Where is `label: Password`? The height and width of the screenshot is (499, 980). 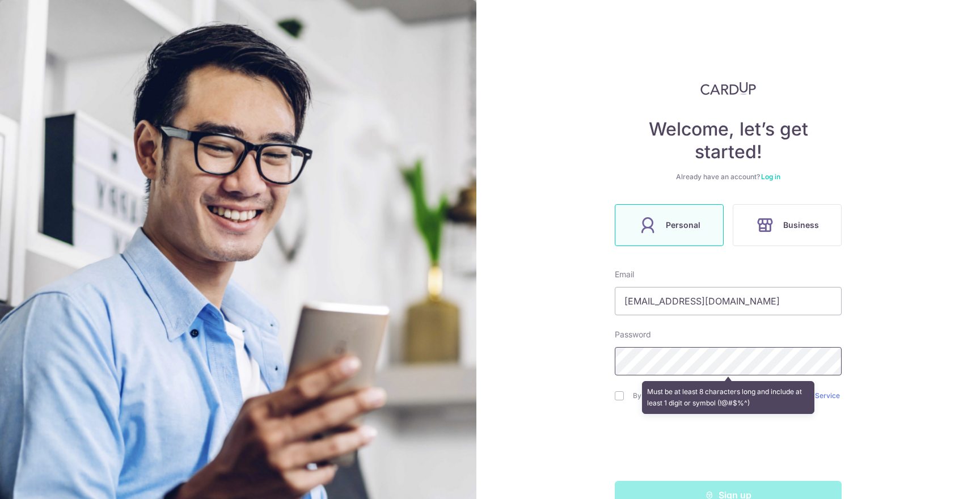
label: Password is located at coordinates (633, 335).